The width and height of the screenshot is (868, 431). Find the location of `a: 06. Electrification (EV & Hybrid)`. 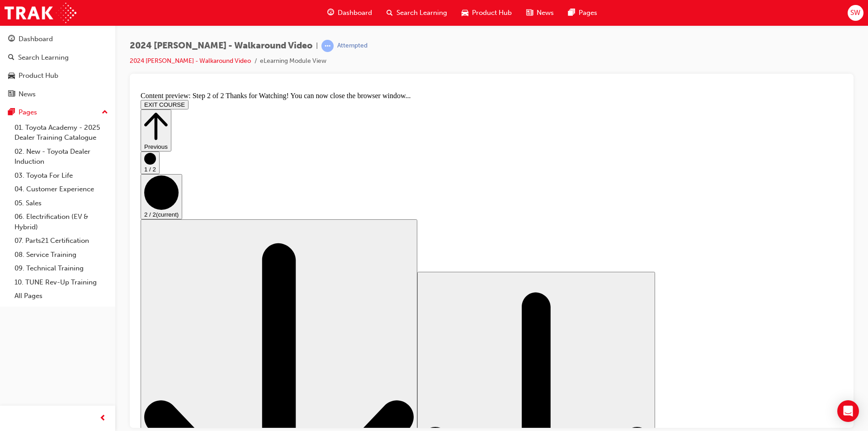

a: 06. Electrification (EV & Hybrid) is located at coordinates (61, 221).